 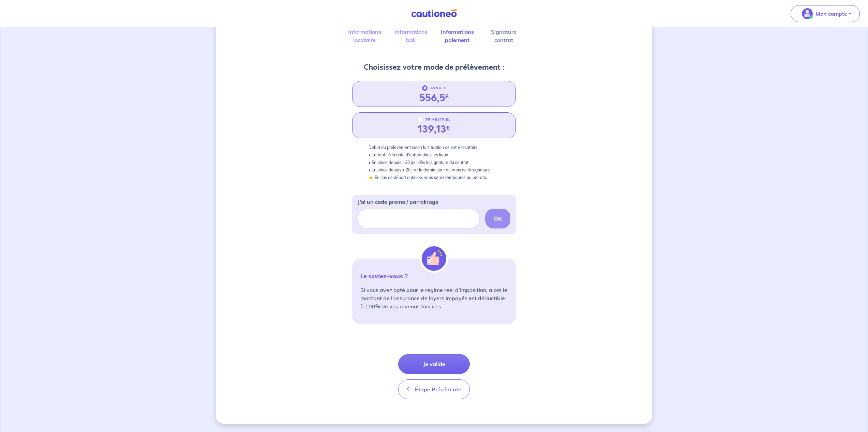 I want to click on label: Informations paiement, so click(x=458, y=36).